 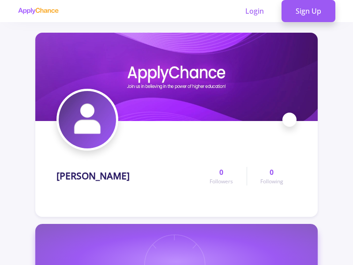 What do you see at coordinates (177, 77) in the screenshot?
I see `img: Farhad Behnamcover image` at bounding box center [177, 77].